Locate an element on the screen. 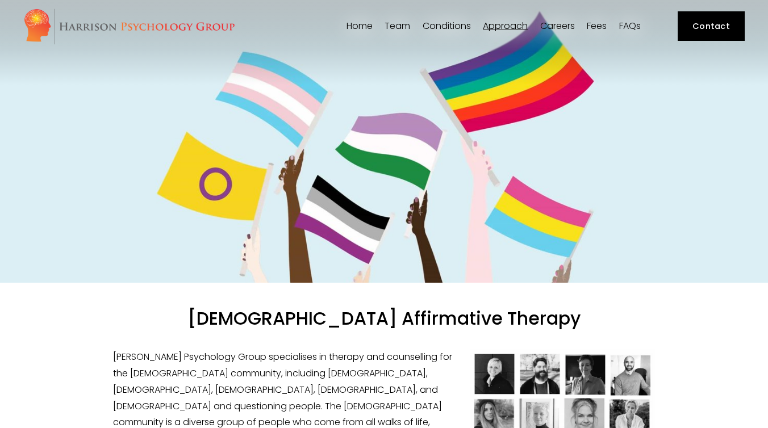 This screenshot has width=768, height=428. span: Approach is located at coordinates (505, 26).